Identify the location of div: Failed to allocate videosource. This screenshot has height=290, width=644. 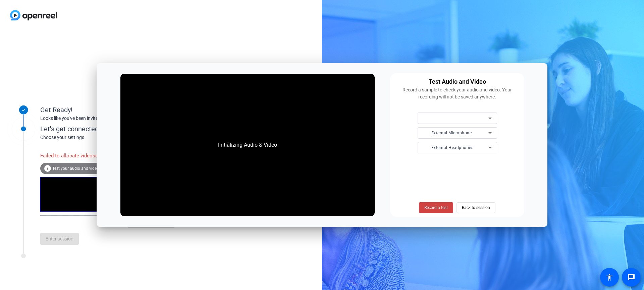
(77, 156).